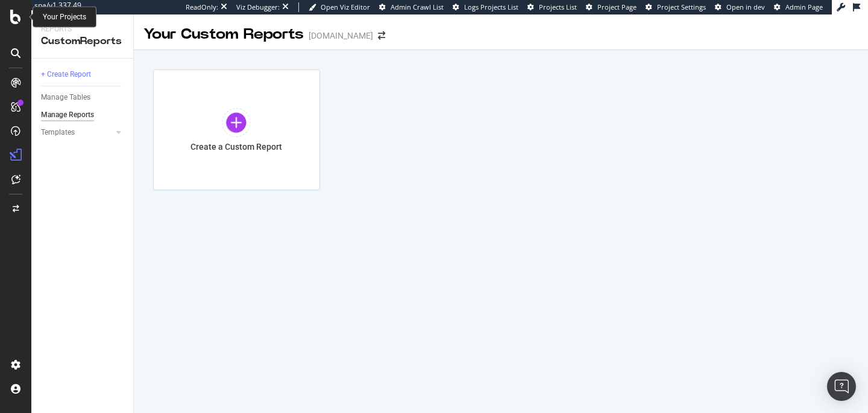  I want to click on div: Manage Reports, so click(68, 115).